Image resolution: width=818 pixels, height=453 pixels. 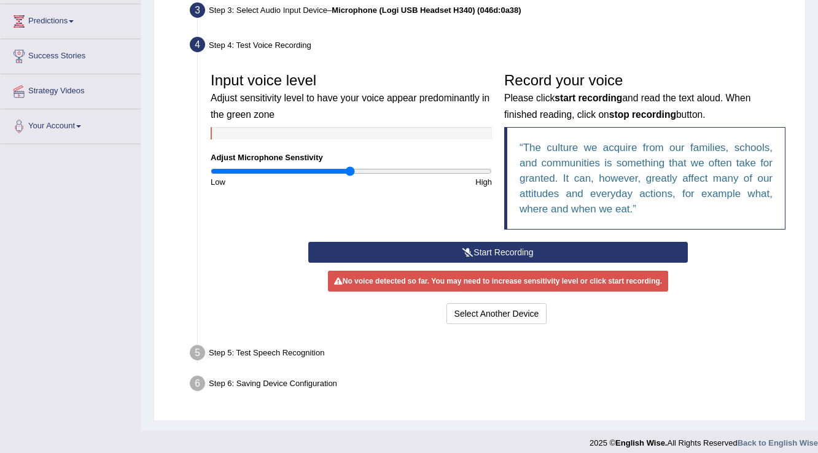 What do you see at coordinates (350, 106) in the screenshot?
I see `small: Adjust sensitivity level to have your voice appear predominantly in the green zone` at bounding box center [350, 106].